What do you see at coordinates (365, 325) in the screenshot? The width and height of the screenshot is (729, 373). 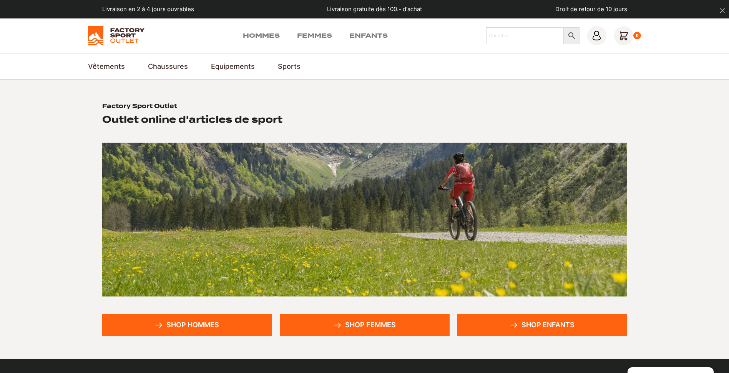 I see `a: Shop femmes` at bounding box center [365, 325].